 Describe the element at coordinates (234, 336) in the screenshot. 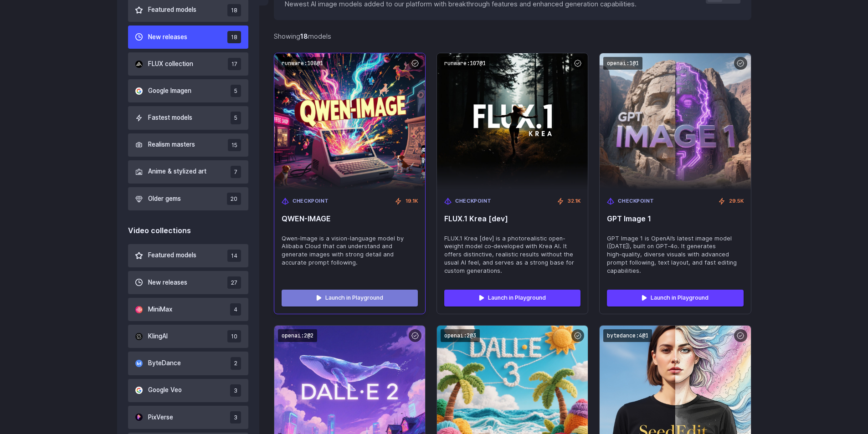

I see `span: 10` at that location.